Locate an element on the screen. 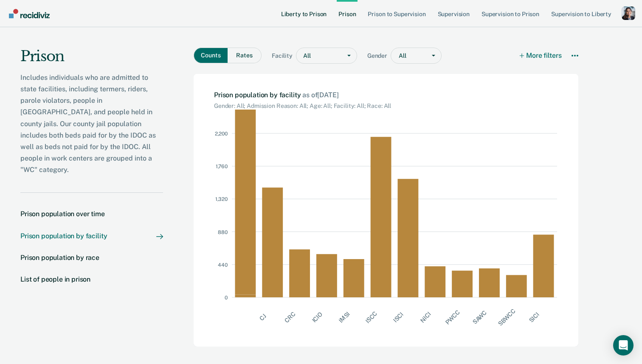 The width and height of the screenshot is (642, 364). button: More filters is located at coordinates (541, 56).